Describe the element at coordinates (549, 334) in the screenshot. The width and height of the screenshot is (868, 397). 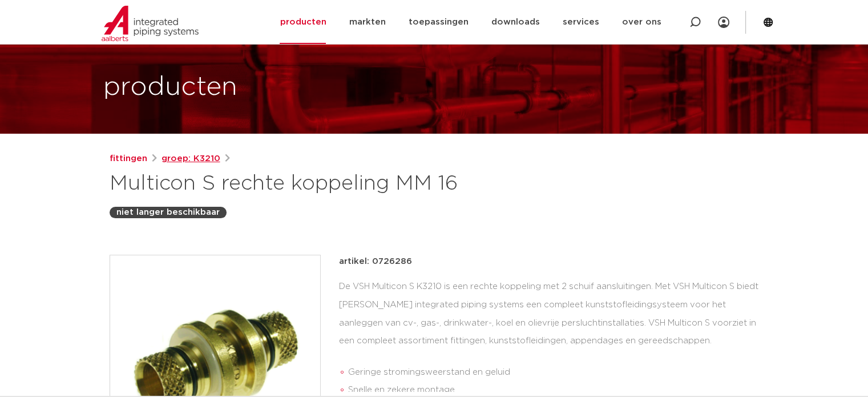
I see `div: De VSH Multicon S K3210 is een rechte koppeling met 2 schuif aansluitingen. Met VSH Multicon S bi...` at that location.